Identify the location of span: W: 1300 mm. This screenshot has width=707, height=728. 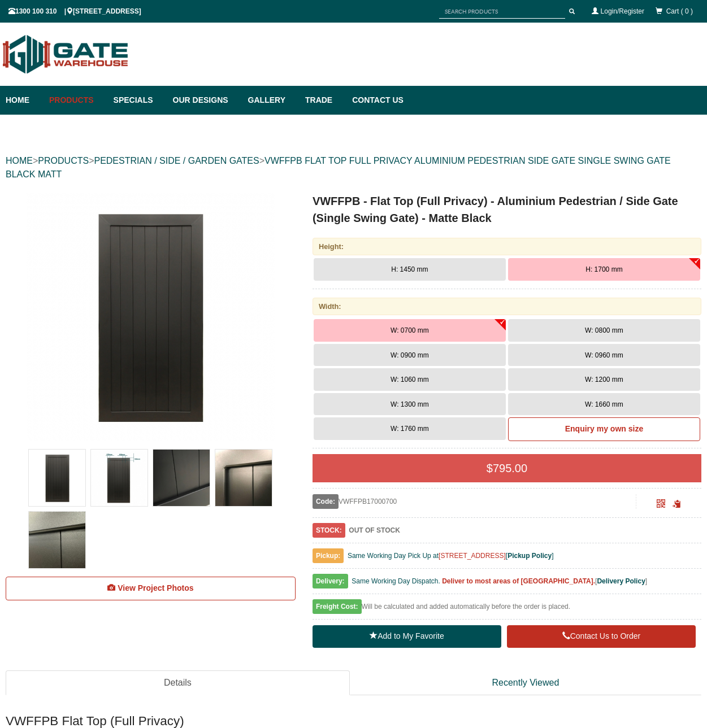
(410, 404).